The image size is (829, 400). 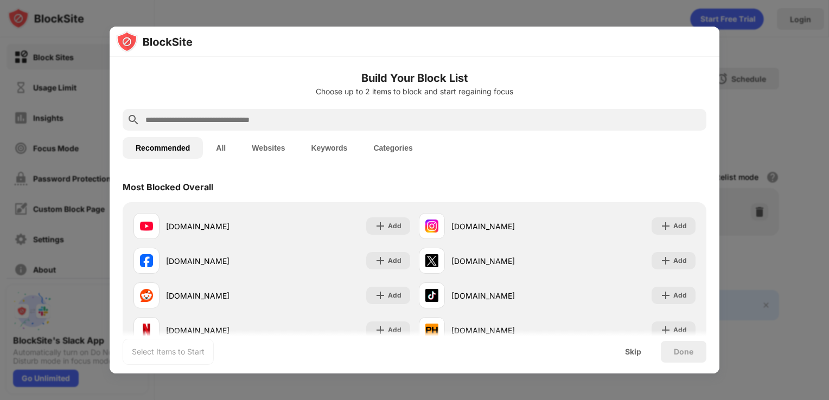 I want to click on div: Select Items to Start, so click(x=168, y=352).